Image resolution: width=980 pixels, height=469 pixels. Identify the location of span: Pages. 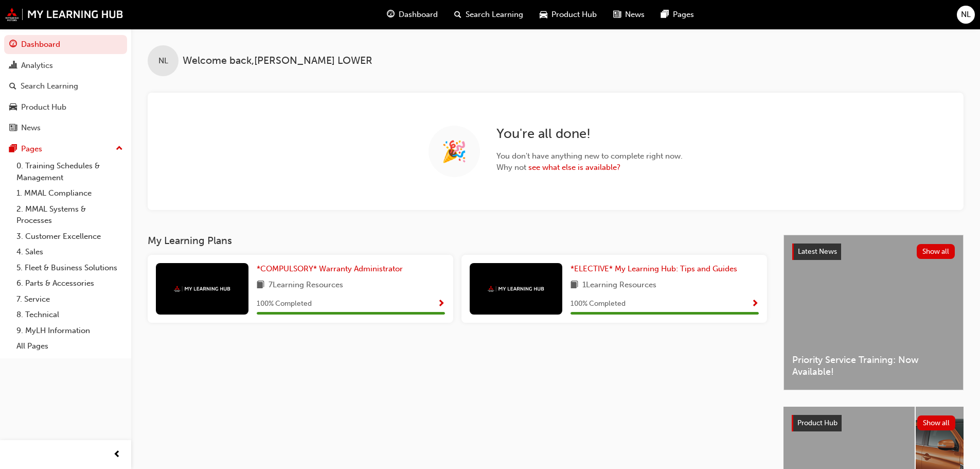
(683, 14).